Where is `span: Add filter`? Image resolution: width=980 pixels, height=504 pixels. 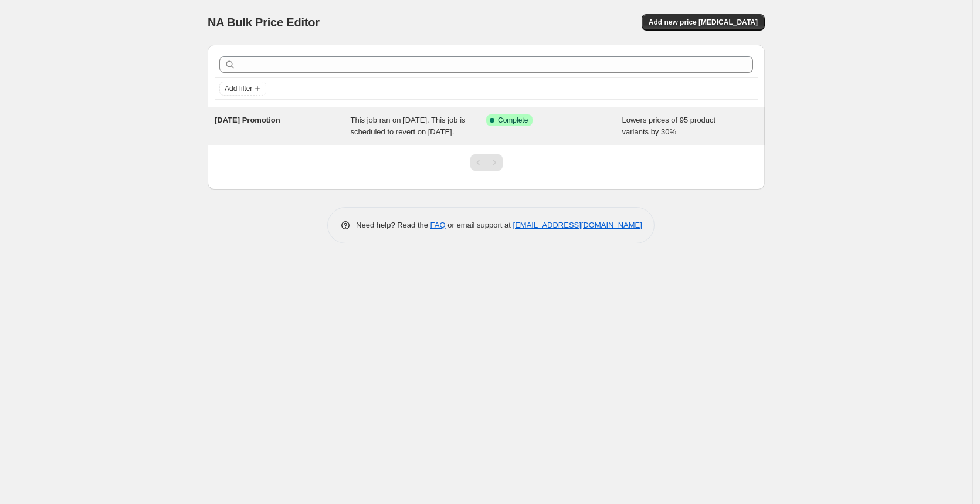
span: Add filter is located at coordinates (238, 89).